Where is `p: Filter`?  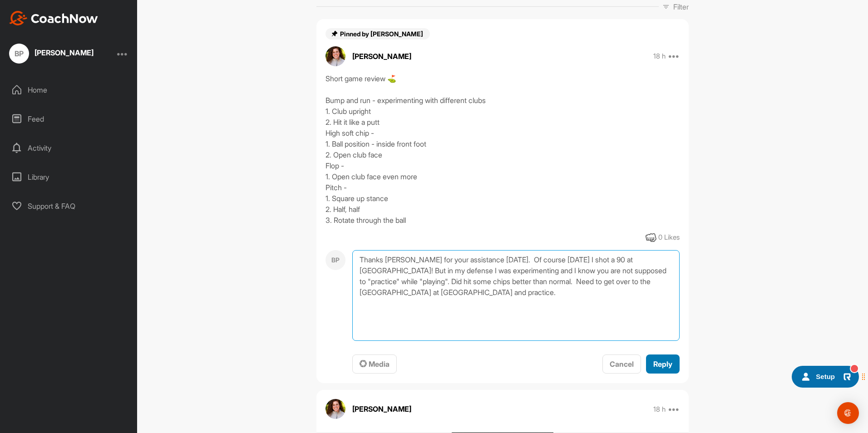 p: Filter is located at coordinates (681, 7).